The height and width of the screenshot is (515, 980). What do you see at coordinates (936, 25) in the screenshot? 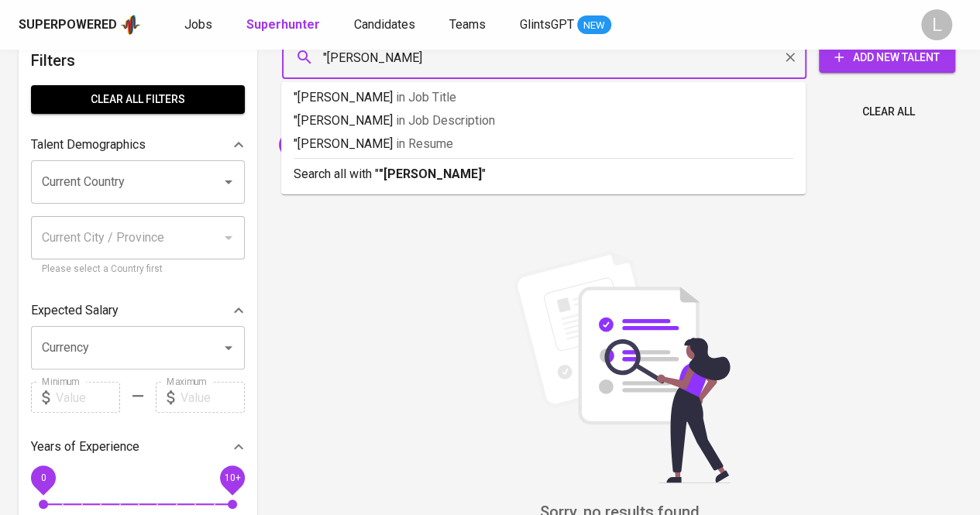
I see `div: L` at bounding box center [936, 25].